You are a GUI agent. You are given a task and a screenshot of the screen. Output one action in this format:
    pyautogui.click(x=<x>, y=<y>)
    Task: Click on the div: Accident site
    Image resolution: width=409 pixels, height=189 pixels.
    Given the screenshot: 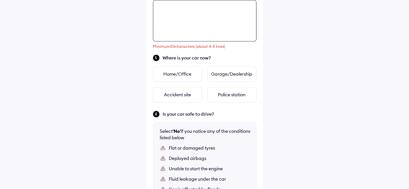 What is the action you would take?
    pyautogui.click(x=178, y=95)
    